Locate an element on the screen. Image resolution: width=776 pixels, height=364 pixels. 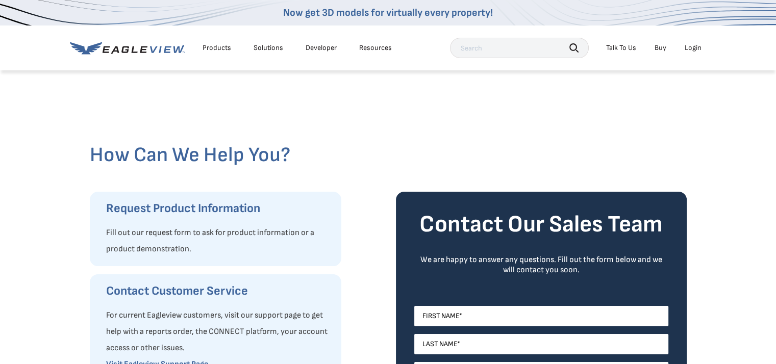
h3: Contact Customer Service is located at coordinates (218, 291).